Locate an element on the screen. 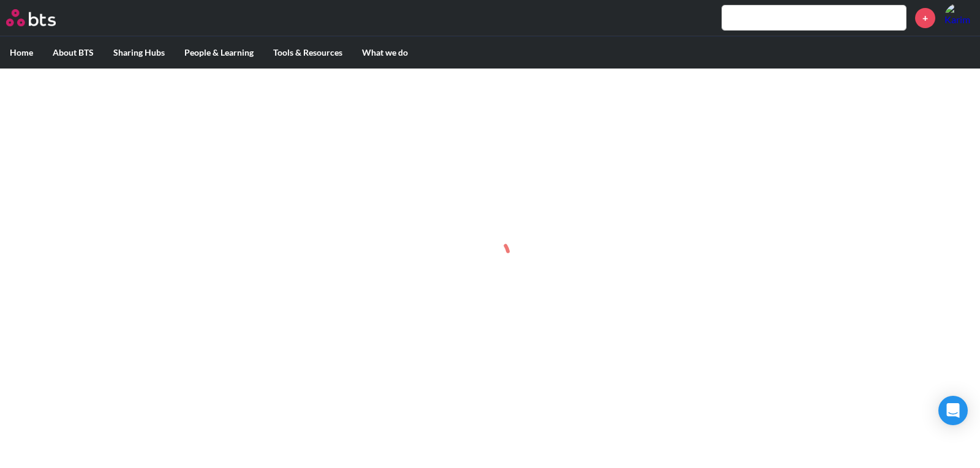 The image size is (980, 468). img: Karim El Asmar is located at coordinates (959, 18).